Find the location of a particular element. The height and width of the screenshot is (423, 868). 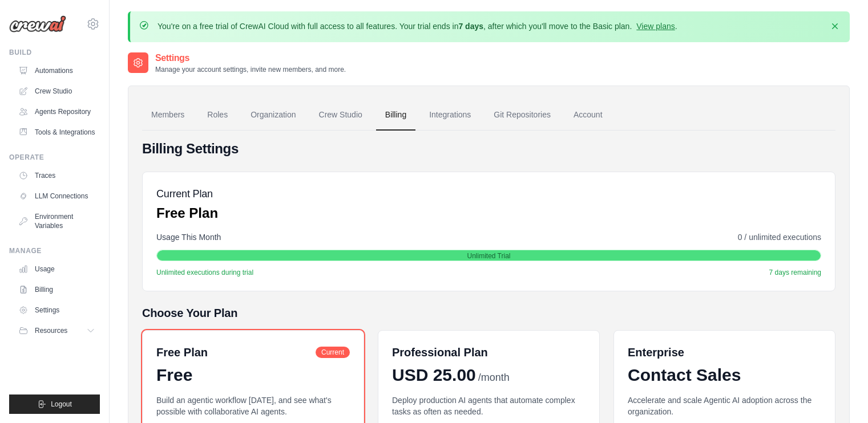

span: USD 25.00 is located at coordinates (434, 375).